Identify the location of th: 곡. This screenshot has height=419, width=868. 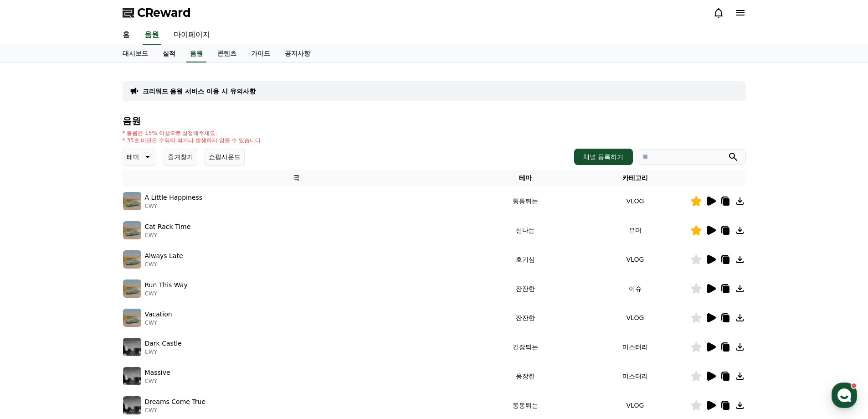
(297, 178).